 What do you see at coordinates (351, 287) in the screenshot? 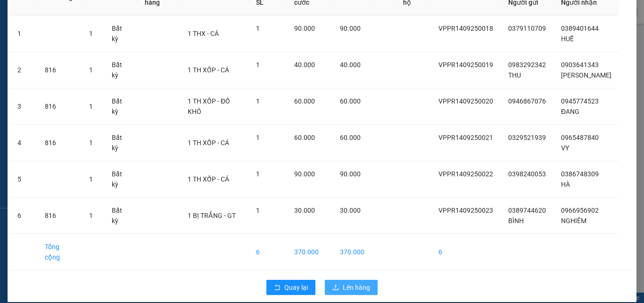
I see `button: uploadLên hàng` at bounding box center [351, 287].